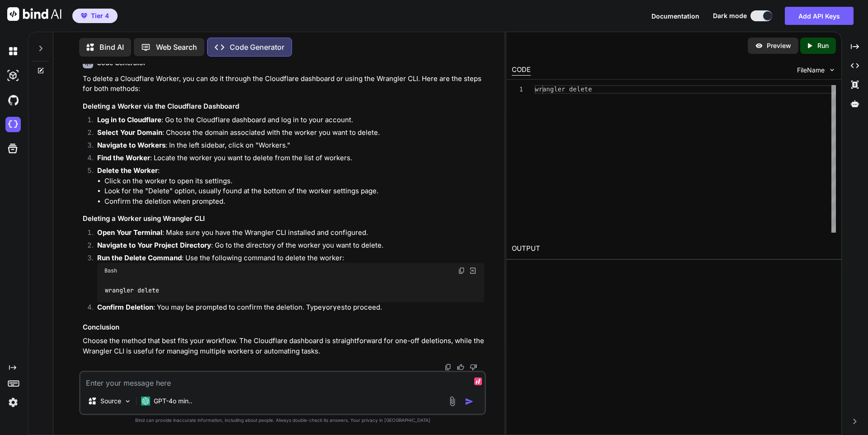  Describe the element at coordinates (177, 47) in the screenshot. I see `p: Web Search` at that location.